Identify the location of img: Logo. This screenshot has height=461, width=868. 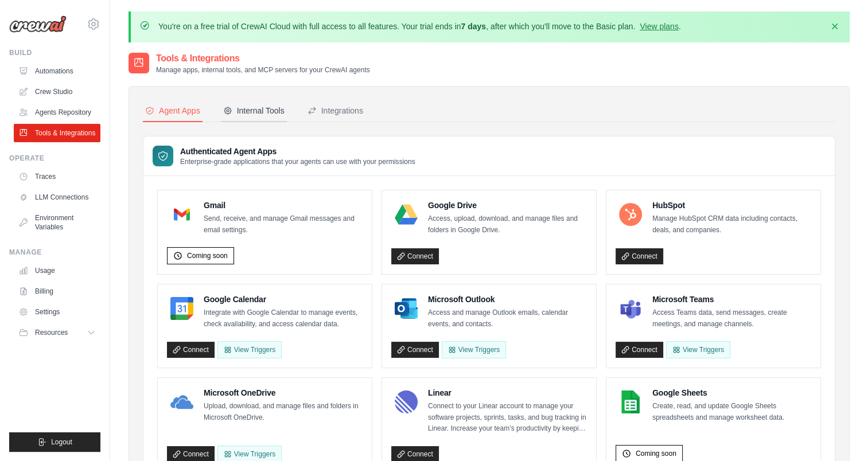
(38, 24).